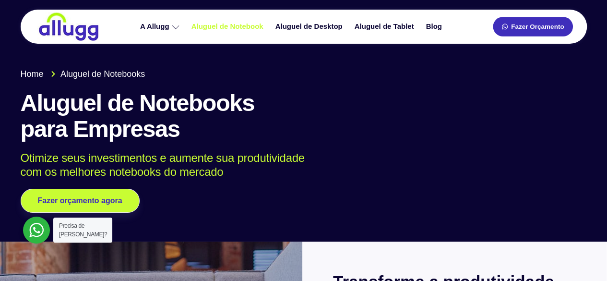  Describe the element at coordinates (80, 201) in the screenshot. I see `a: Fazer orçamento agora` at that location.